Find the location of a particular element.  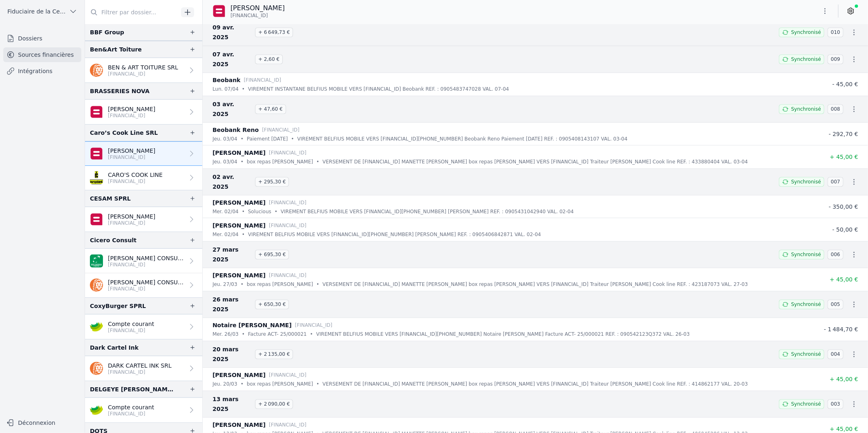

span: 004 is located at coordinates (835, 354).